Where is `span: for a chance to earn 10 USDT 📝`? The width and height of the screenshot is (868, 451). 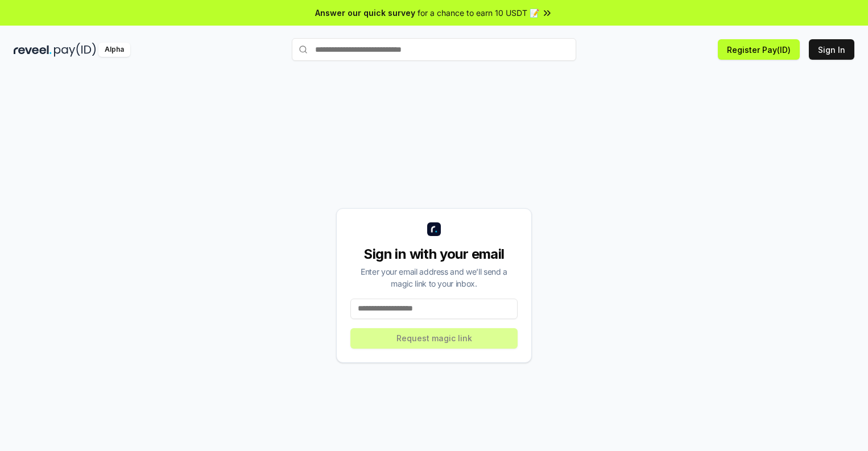 span: for a chance to earn 10 USDT 📝 is located at coordinates (478, 13).